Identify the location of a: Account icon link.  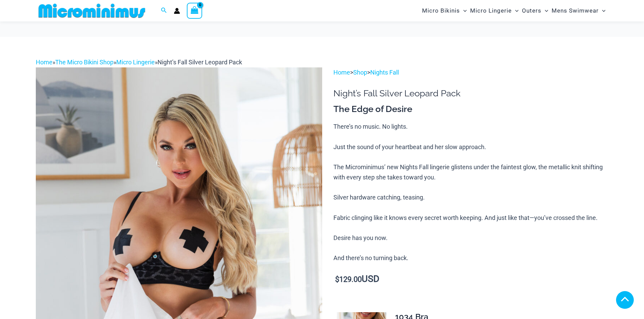
(177, 11).